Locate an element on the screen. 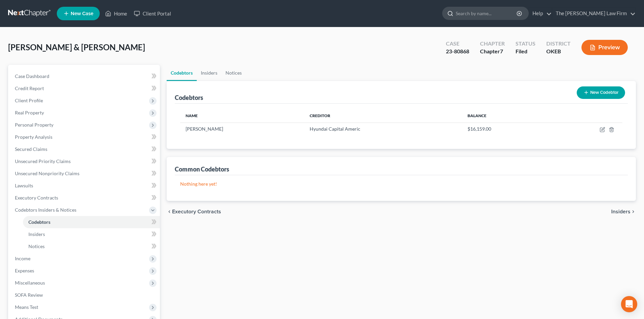 The height and width of the screenshot is (319, 644). a: Client Portal is located at coordinates (153, 13).